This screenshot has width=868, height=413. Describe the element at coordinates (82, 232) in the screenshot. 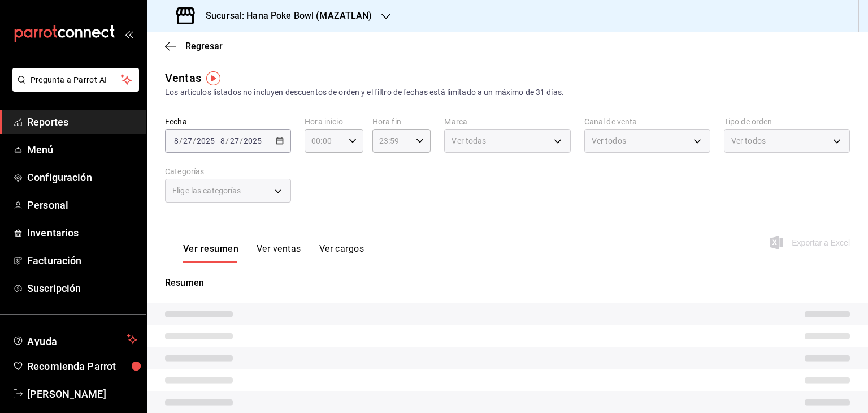

I see `span: Inventarios` at that location.